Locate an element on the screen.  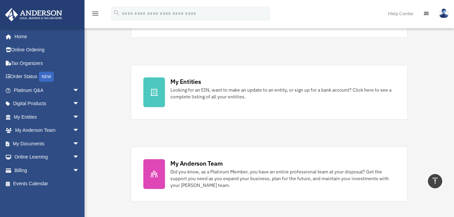
img: User Pic is located at coordinates (444, 13).